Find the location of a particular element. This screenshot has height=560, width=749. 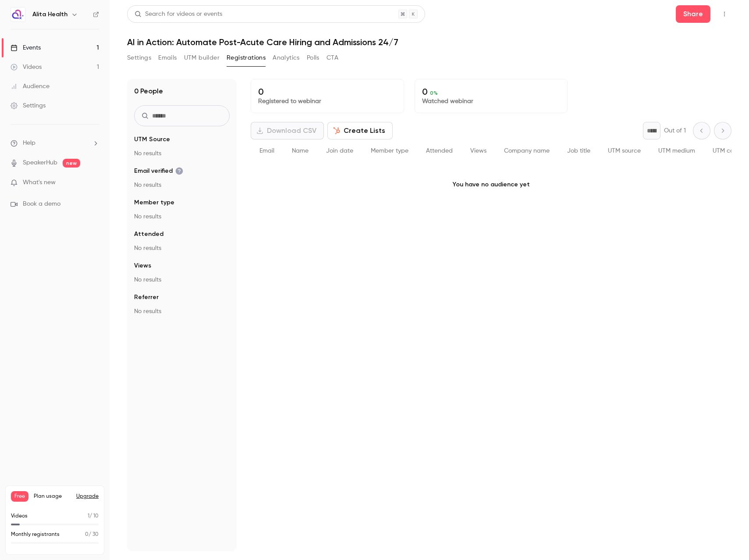

p: / 30 is located at coordinates (92, 534).